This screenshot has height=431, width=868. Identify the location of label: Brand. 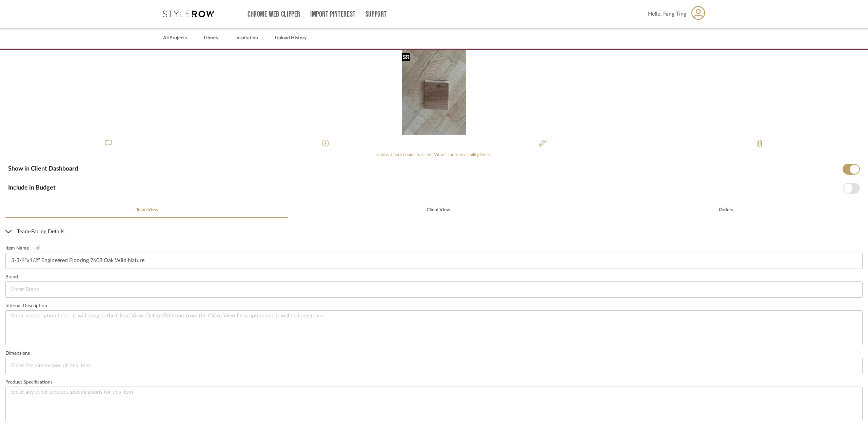
(434, 277).